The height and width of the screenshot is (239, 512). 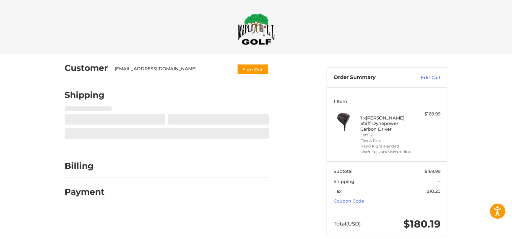 I want to click on h2: Billing, so click(x=84, y=166).